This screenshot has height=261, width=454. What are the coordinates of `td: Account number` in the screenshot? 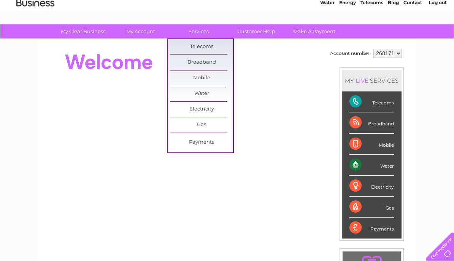 It's located at (350, 53).